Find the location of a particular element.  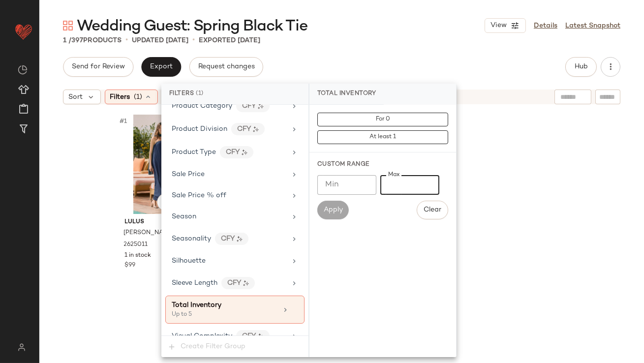

span: 1 / is located at coordinates (67, 40).